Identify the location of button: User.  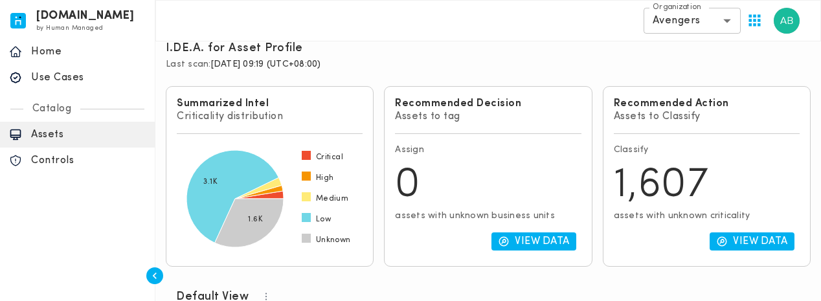
(787, 21).